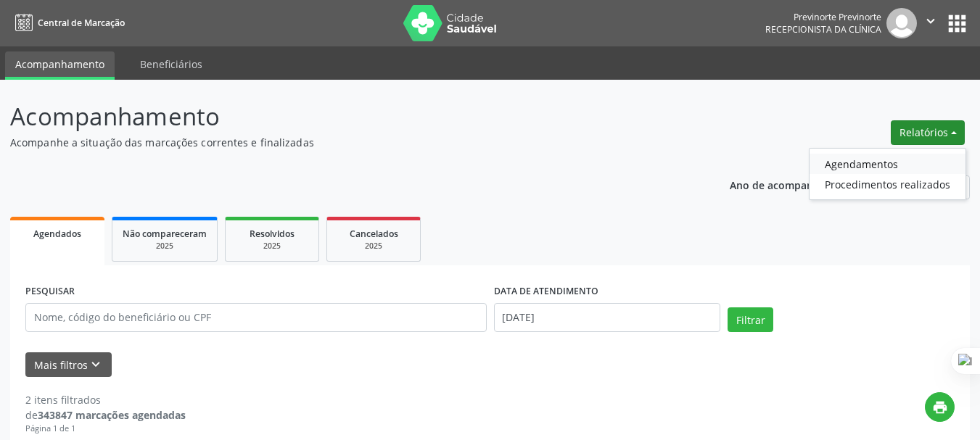 The width and height of the screenshot is (980, 440). What do you see at coordinates (95, 364) in the screenshot?
I see `i: keyboard_arrow_down` at bounding box center [95, 364].